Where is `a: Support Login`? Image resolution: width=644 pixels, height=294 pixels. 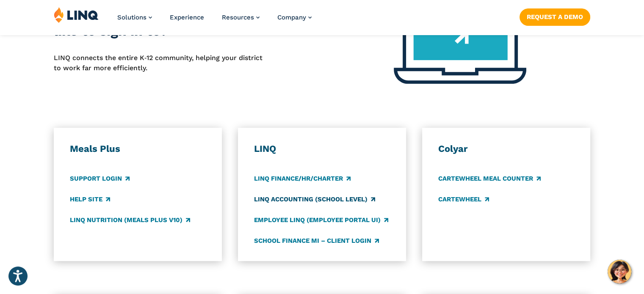
a: Support Login is located at coordinates (99, 179).